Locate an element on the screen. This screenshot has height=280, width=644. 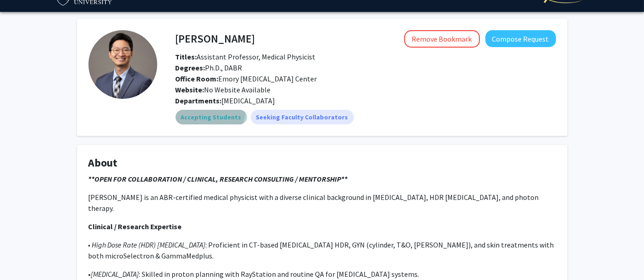
em: **OPEN FOR COLLABORATION / CLINICAL, RESEARCH CONSULTING / MENTORSHIP** is located at coordinates (218, 179).